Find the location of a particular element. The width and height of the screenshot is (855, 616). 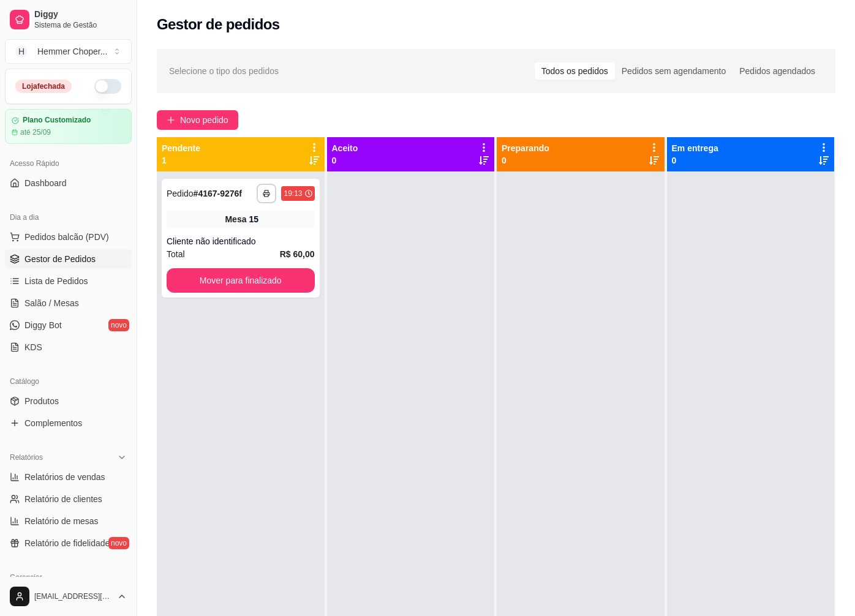

p: Preparando is located at coordinates (526, 148).